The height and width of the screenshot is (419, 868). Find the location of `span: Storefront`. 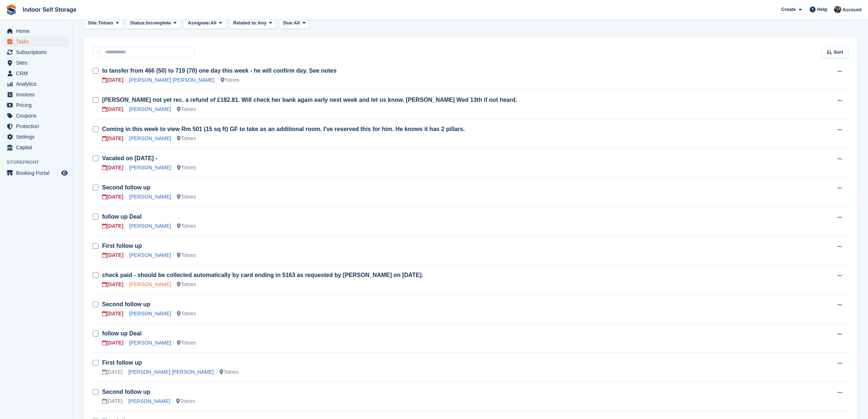

span: Storefront is located at coordinates (39, 162).